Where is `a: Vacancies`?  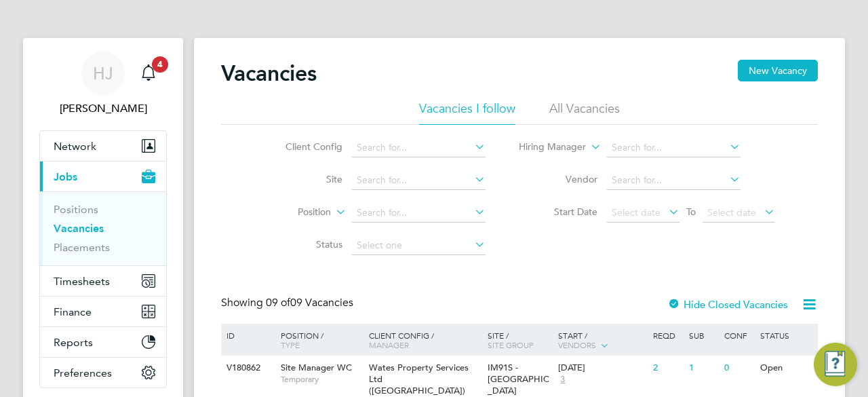
a: Vacancies is located at coordinates (79, 228).